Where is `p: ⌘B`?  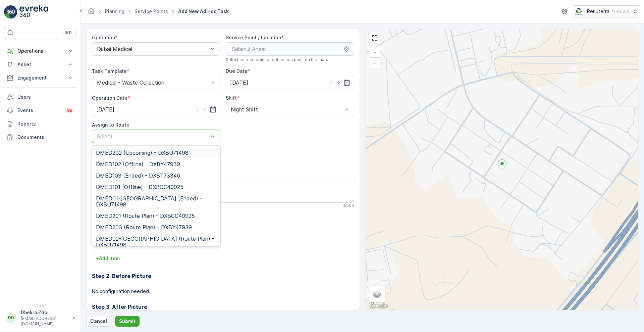
p: ⌘B is located at coordinates (68, 33).